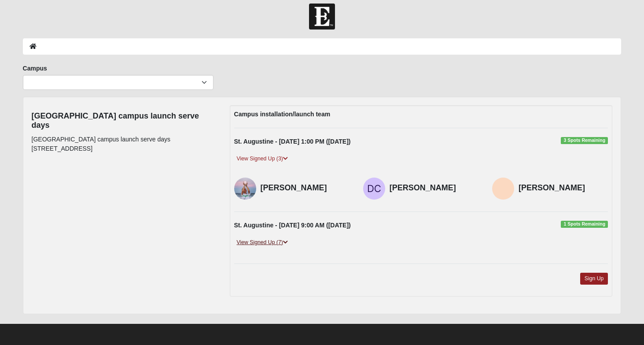 The height and width of the screenshot is (345, 644). I want to click on span: 1 Spots Remaining, so click(584, 224).